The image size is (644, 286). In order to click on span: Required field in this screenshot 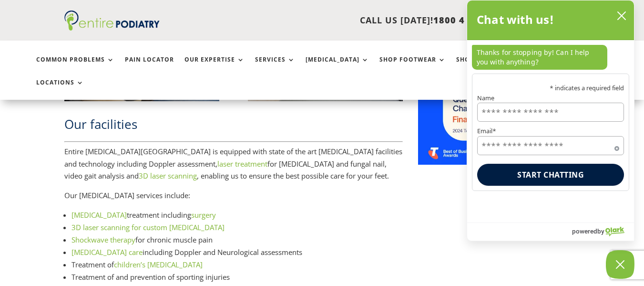, I will do `click(617, 147)`.